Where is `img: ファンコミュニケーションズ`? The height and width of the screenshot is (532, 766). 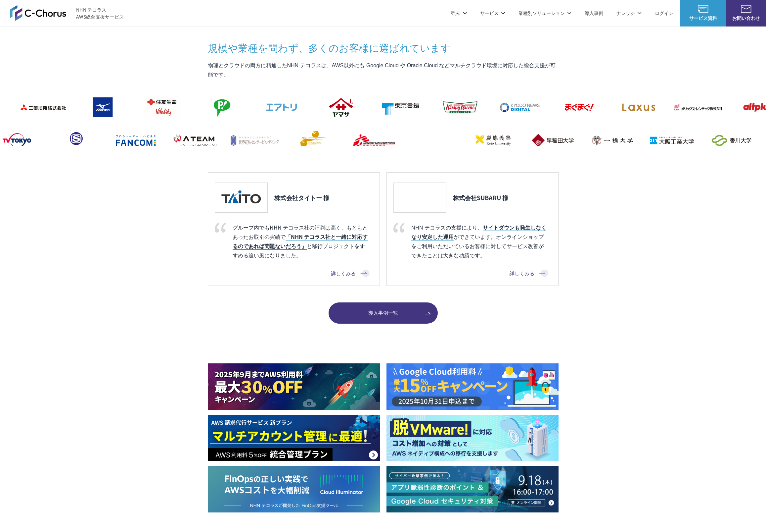
img: ファンコミュニケーションズ is located at coordinates (133, 140).